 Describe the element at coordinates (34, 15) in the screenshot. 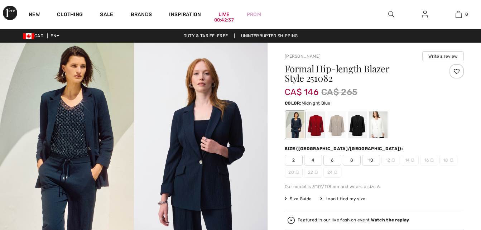

I see `a: New` at that location.